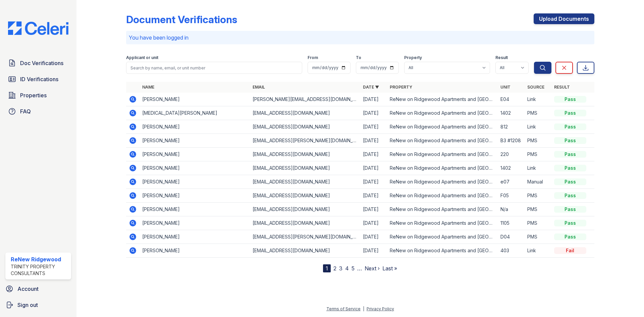  I want to click on td: e07, so click(511, 182).